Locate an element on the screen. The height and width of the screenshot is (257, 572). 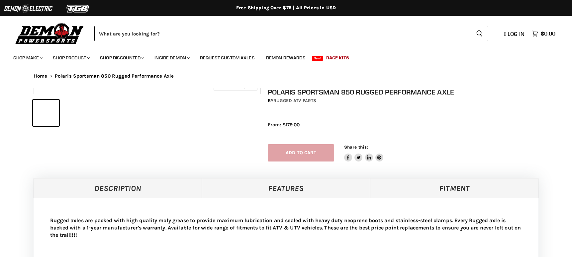
span: Log in is located at coordinates (516, 34).